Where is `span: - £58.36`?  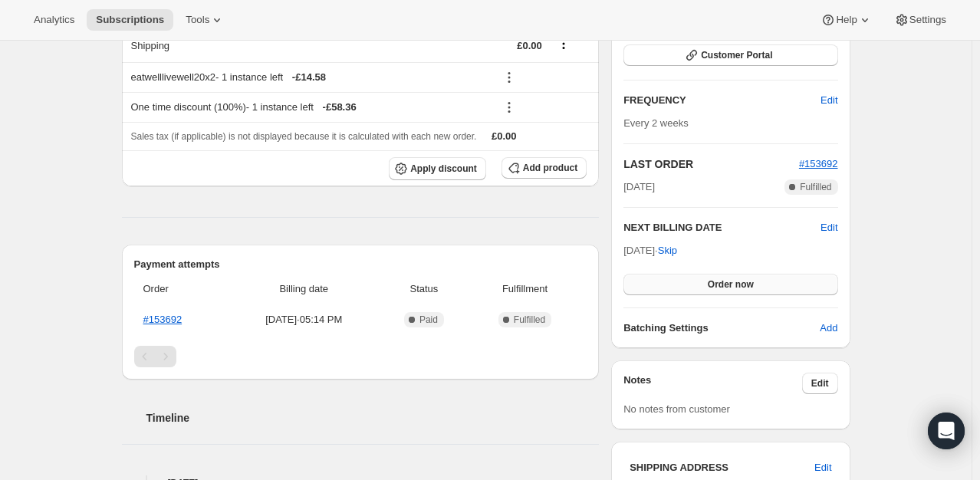
span: - £58.36 is located at coordinates (340, 108).